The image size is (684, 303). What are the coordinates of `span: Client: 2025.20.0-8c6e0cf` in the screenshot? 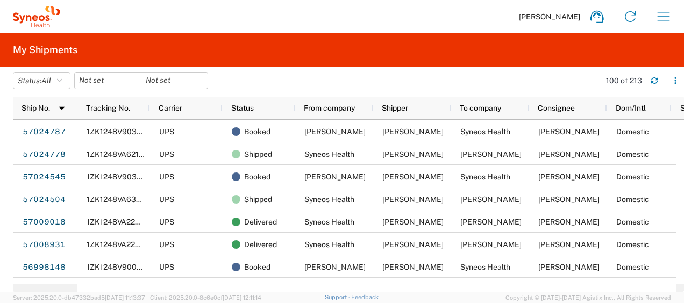 It's located at (205, 298).